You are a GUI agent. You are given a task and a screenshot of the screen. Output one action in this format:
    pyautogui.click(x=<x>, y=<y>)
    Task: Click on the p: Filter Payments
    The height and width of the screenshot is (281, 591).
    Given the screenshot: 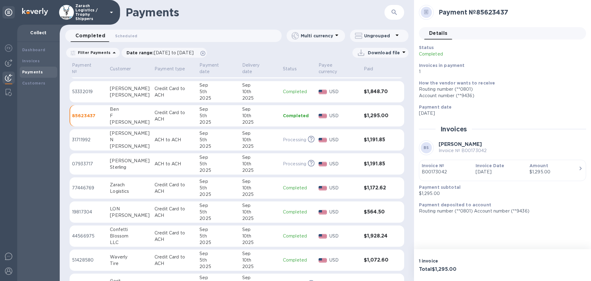 What is the action you would take?
    pyautogui.click(x=93, y=52)
    